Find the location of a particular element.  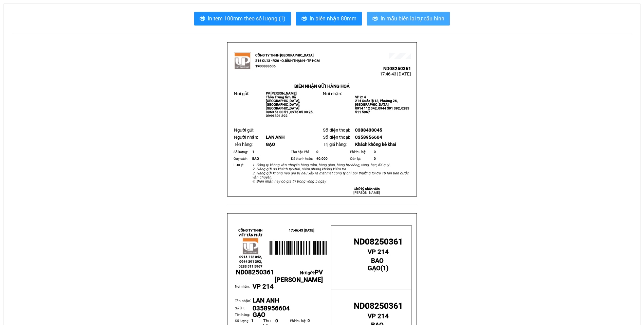

span: 0388433045 is located at coordinates (369, 130).